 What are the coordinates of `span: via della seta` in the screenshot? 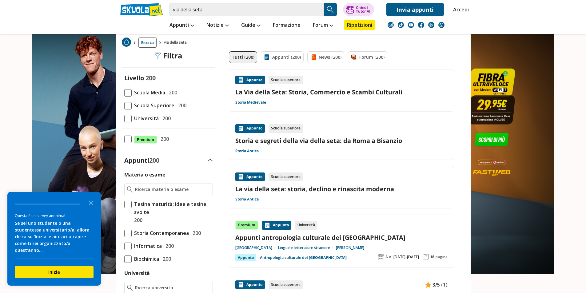 It's located at (176, 42).